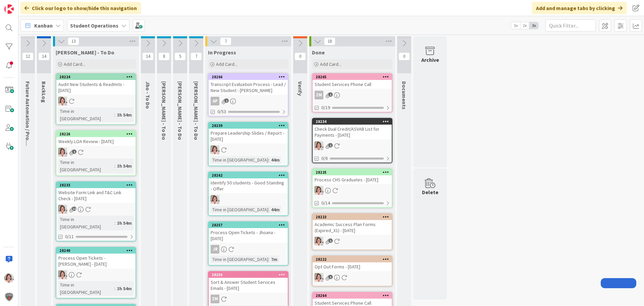 This screenshot has height=306, width=644. I want to click on span: Kanban, so click(44, 26).